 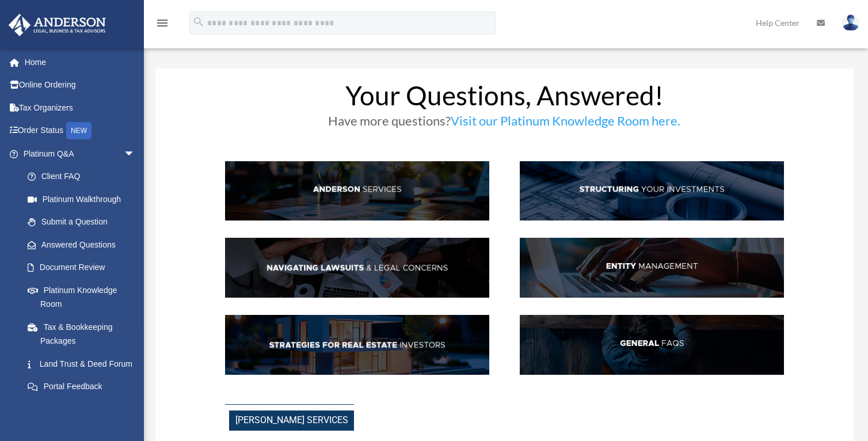 I want to click on a: Tax & Bookkeeping Packages, so click(x=84, y=334).